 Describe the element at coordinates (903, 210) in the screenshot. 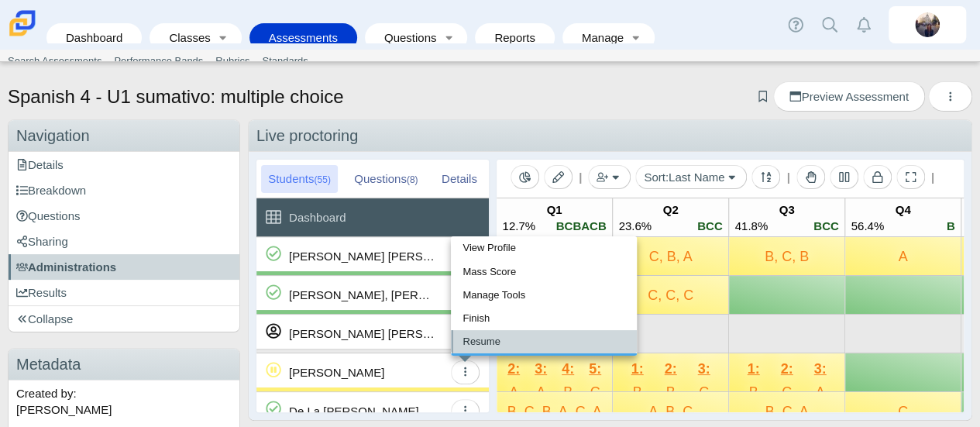

I see `div: Q4` at that location.